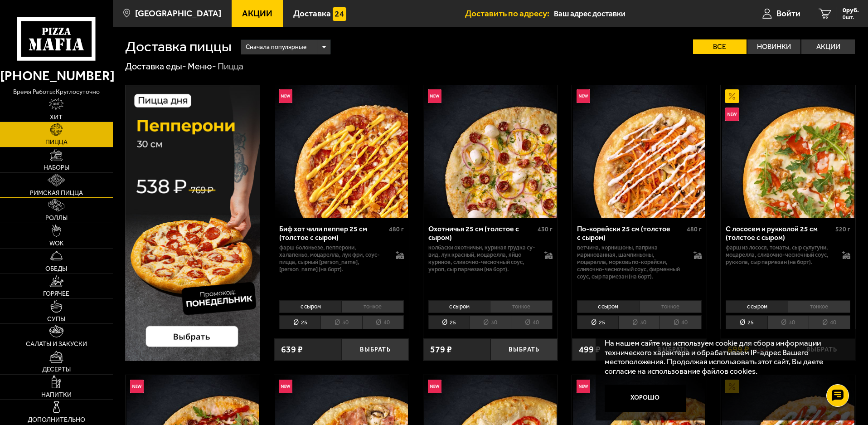  Describe the element at coordinates (333, 233) in the screenshot. I see `div: Биф хот чили пеппер 25 см (толстое с сыром)` at that location.